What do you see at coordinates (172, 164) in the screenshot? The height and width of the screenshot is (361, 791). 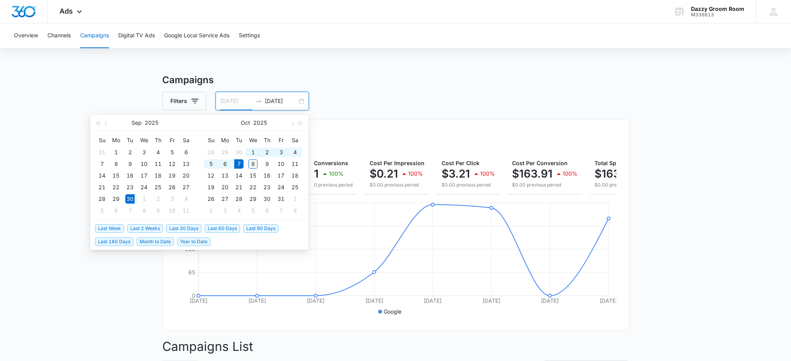 I see `td: 2025-09-12` at bounding box center [172, 164].